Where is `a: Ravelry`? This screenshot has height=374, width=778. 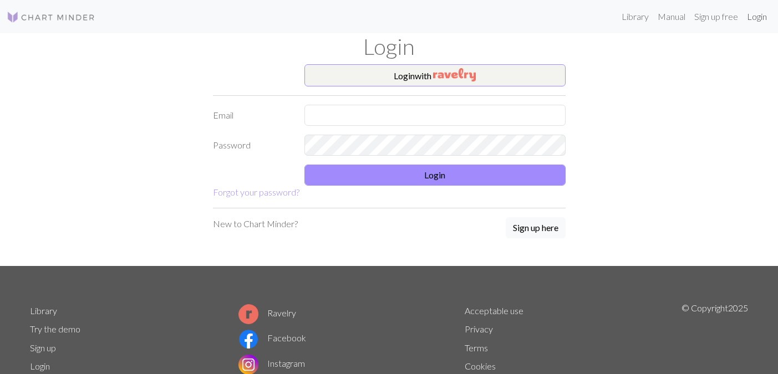 a: Ravelry is located at coordinates (267, 313).